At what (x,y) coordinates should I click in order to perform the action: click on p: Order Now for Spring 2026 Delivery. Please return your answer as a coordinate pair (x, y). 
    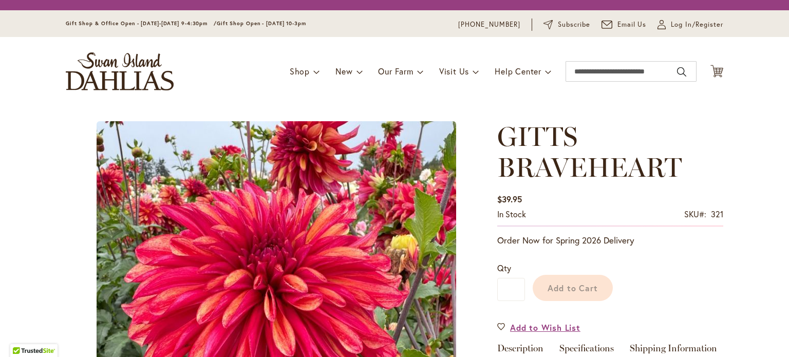
    Looking at the image, I should click on (610, 240).